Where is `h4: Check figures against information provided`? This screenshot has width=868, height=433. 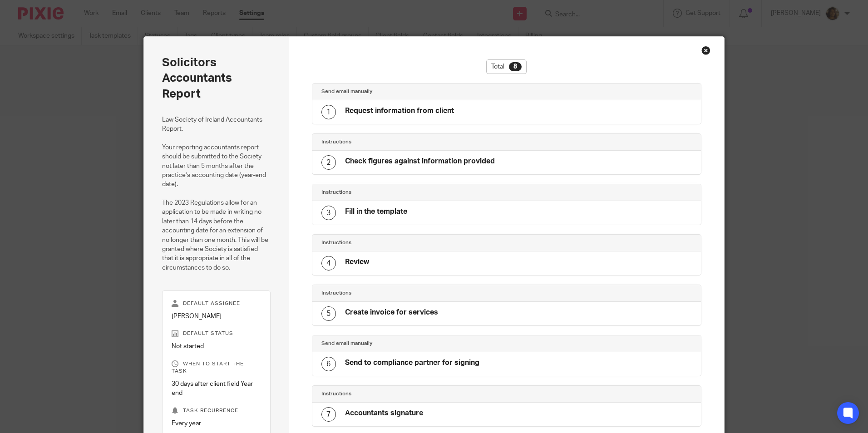
h4: Check figures against information provided is located at coordinates (420, 161).